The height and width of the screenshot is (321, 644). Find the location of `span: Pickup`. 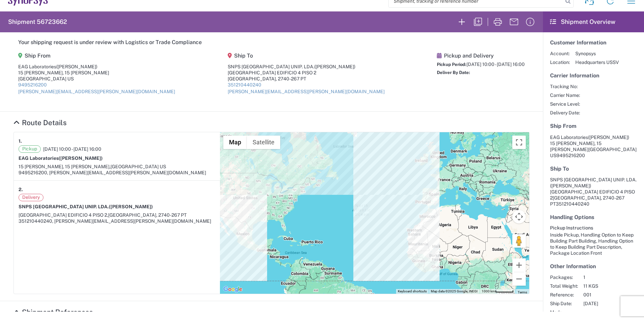

span: Pickup is located at coordinates (29, 149).